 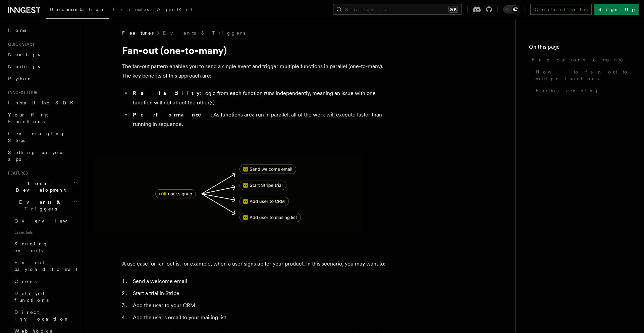 What do you see at coordinates (45, 266) in the screenshot?
I see `a: Event payload format` at bounding box center [45, 266].